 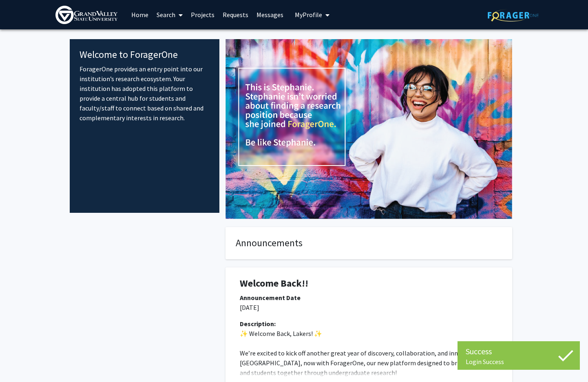 I want to click on div: Announcement Date, so click(x=369, y=298).